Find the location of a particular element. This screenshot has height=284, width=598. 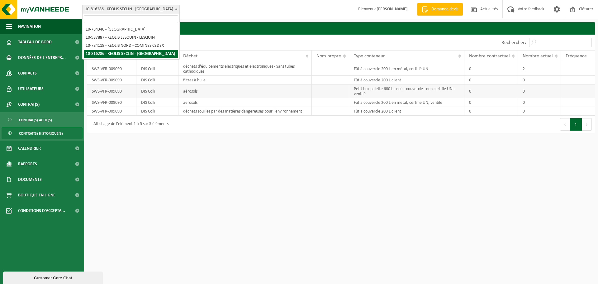

a: Demande devis is located at coordinates (440, 9).